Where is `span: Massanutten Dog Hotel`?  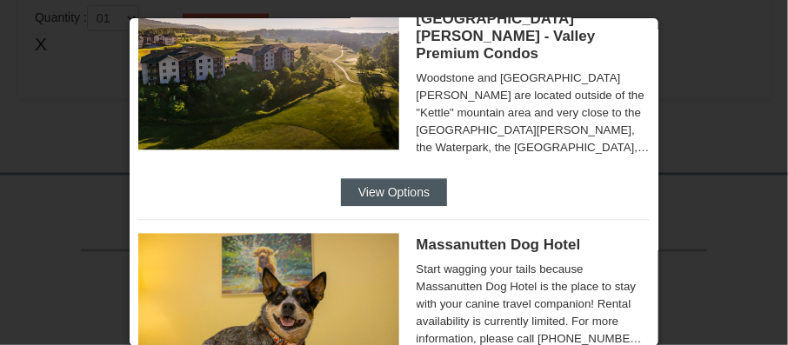 span: Massanutten Dog Hotel is located at coordinates (498, 244).